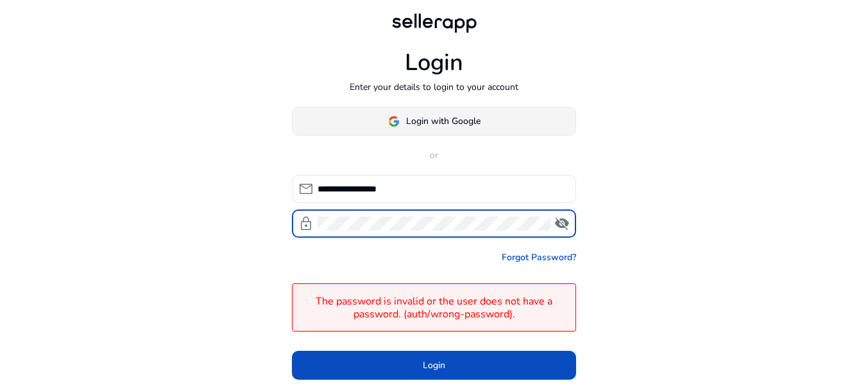 The image size is (868, 390). Describe the element at coordinates (394, 121) in the screenshot. I see `img: google-logo.svg` at that location.